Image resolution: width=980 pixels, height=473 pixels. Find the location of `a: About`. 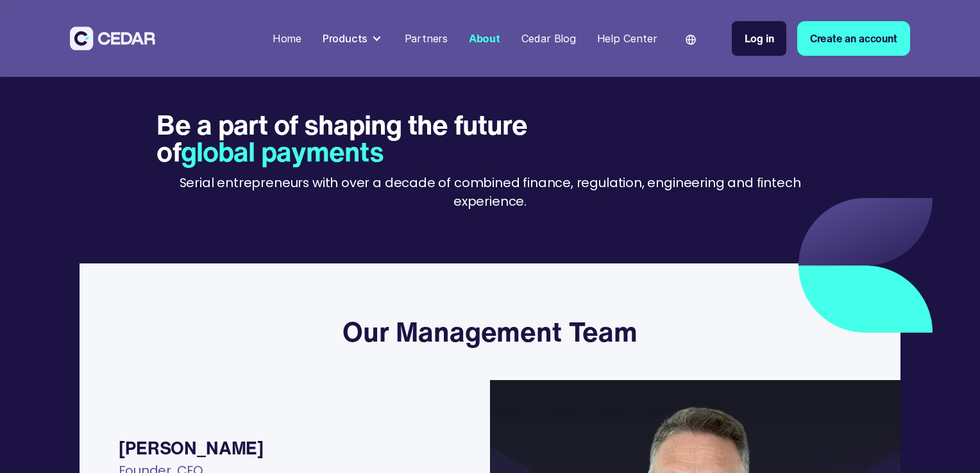

a: About is located at coordinates (485, 38).